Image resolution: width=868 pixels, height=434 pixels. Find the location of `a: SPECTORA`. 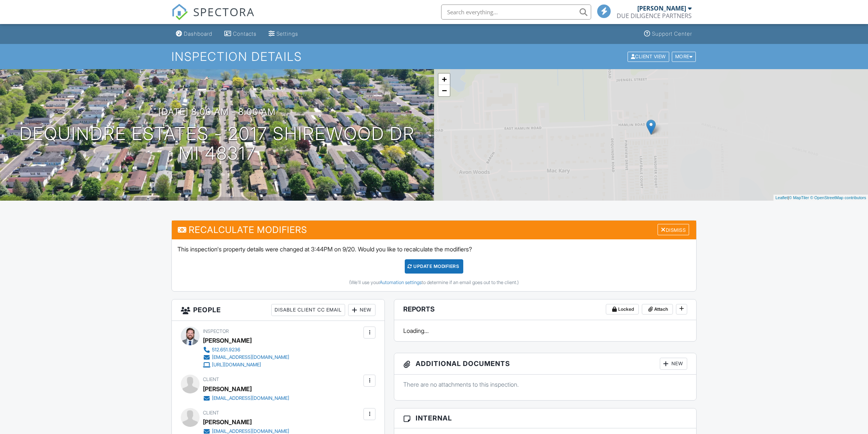

a: SPECTORA is located at coordinates (213, 18).